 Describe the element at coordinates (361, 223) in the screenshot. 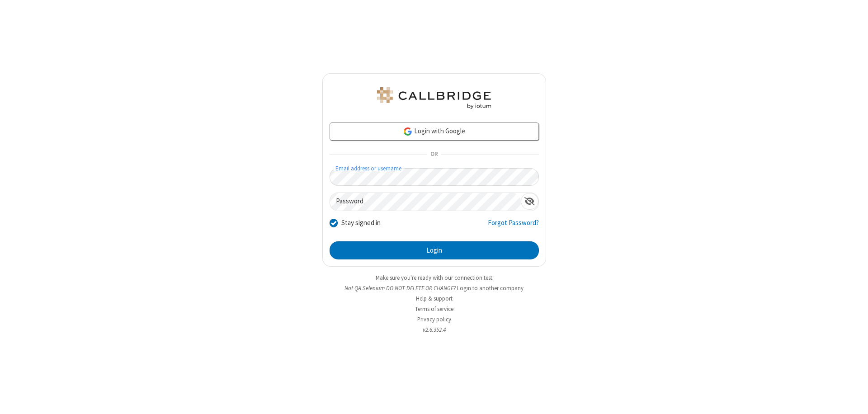

I see `label: Stay signed in` at that location.